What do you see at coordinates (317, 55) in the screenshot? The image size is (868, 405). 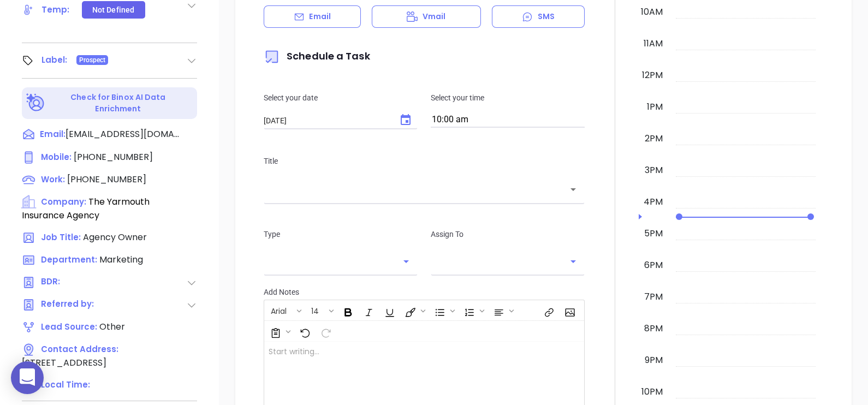 I see `span: Schedule a Task` at bounding box center [317, 55].